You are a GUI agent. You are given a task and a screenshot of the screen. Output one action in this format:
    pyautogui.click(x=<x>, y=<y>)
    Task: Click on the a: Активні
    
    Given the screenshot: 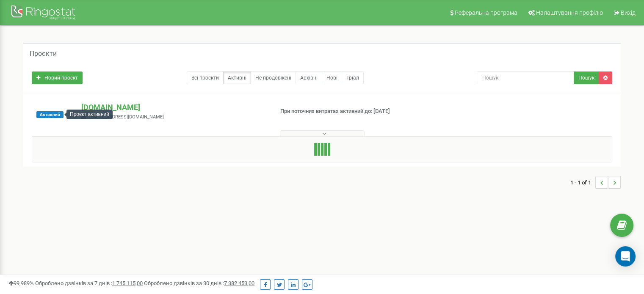 What is the action you would take?
    pyautogui.click(x=237, y=78)
    